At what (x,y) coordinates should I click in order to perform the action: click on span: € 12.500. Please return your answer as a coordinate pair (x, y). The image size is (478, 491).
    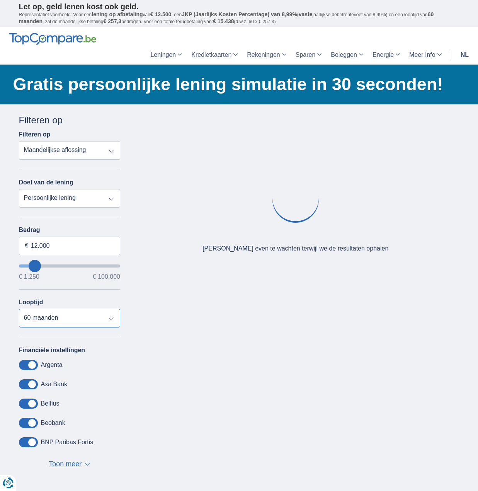
    Looking at the image, I should click on (161, 14).